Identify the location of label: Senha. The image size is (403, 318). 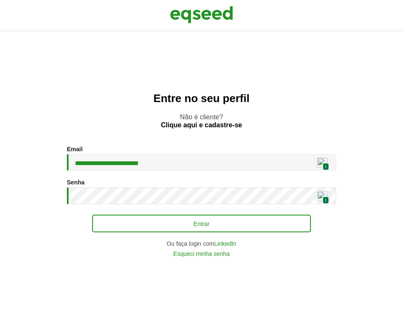
(76, 182).